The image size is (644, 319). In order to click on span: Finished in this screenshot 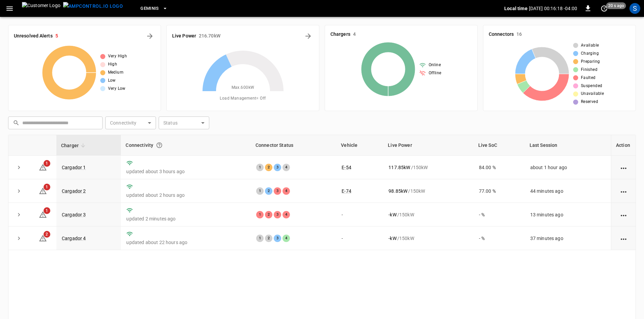, I will do `click(589, 70)`.